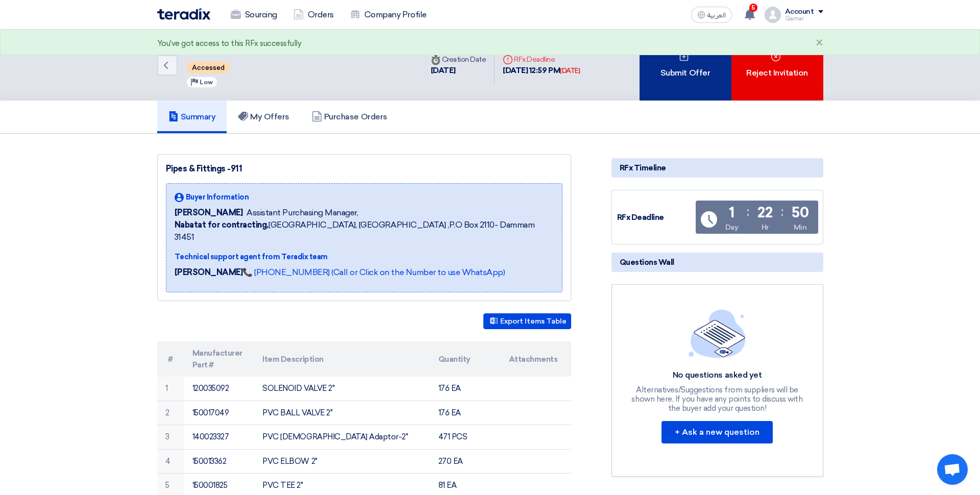 The image size is (980, 495). Describe the element at coordinates (229, 43) in the screenshot. I see `div: You've got access to this RFx successfully` at that location.